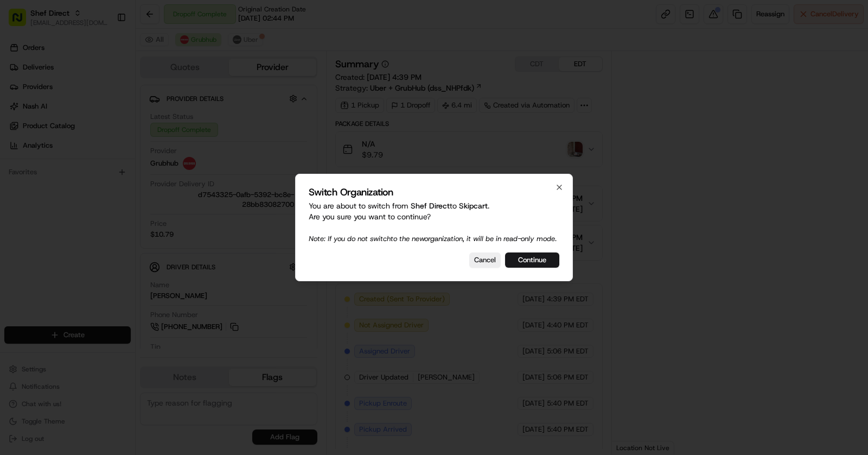 This screenshot has height=455, width=868. Describe the element at coordinates (433, 239) in the screenshot. I see `span: Note: If you do not switch to the new organization, it will be in read-only mode.` at that location.